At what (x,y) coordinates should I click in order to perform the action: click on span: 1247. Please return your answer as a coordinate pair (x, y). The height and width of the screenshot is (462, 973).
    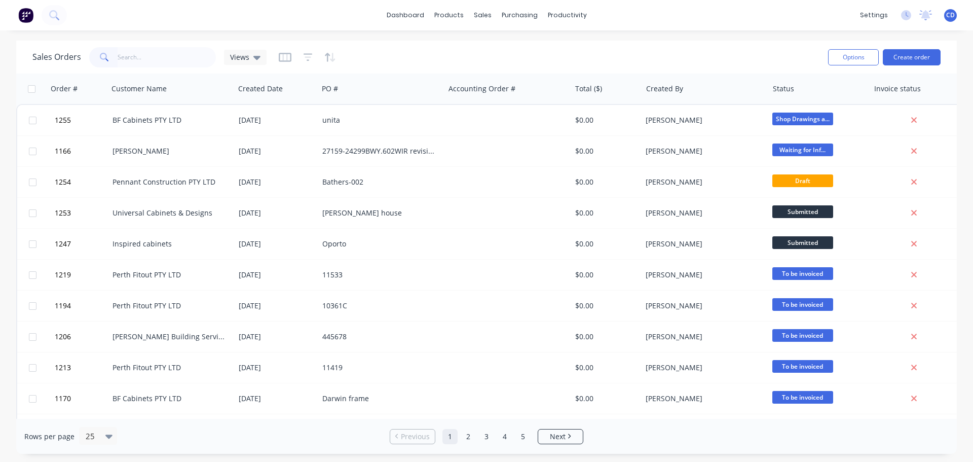
    Looking at the image, I should click on (63, 244).